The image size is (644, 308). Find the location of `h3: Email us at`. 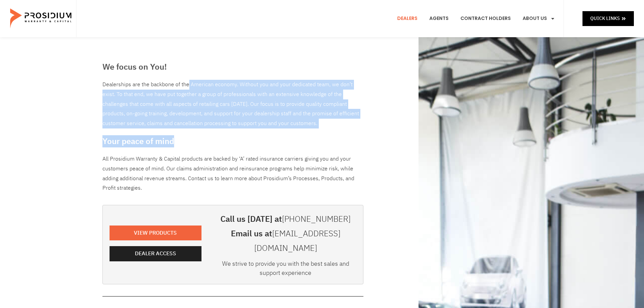

h3: Email us at is located at coordinates (286, 241).